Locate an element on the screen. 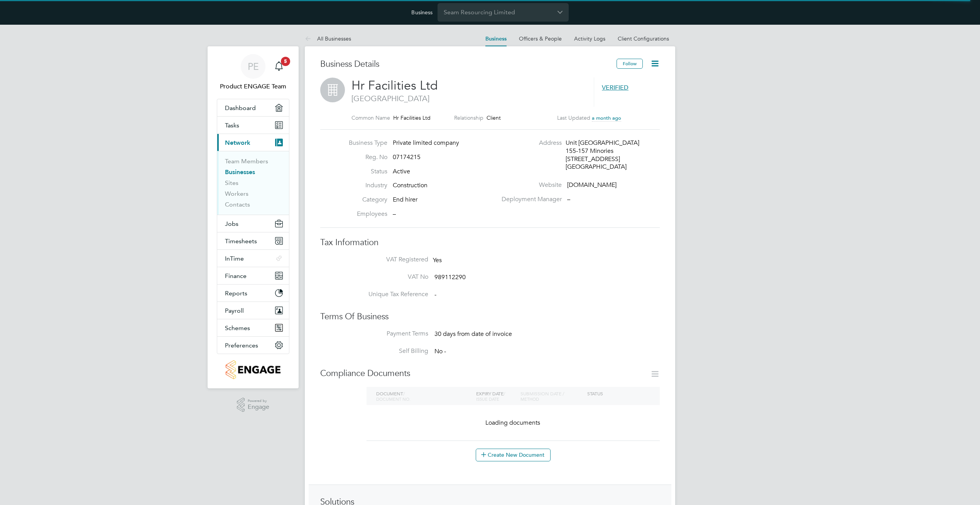  span: Dashboard is located at coordinates (240, 107).